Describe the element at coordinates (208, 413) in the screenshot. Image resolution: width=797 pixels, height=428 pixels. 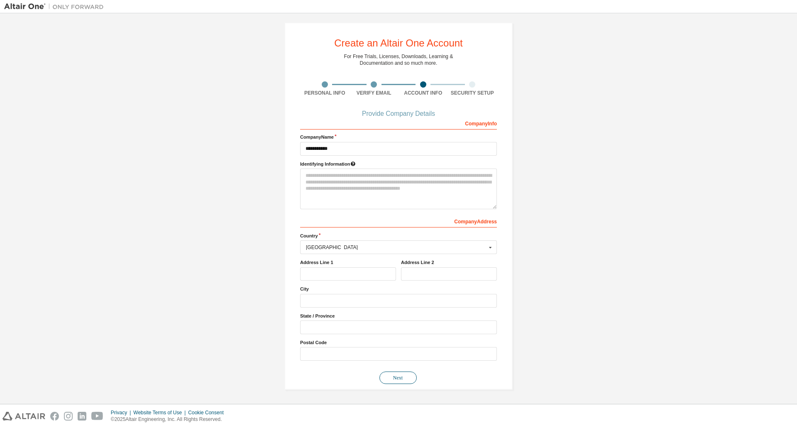
I see `div: Cookie Consent` at that location.